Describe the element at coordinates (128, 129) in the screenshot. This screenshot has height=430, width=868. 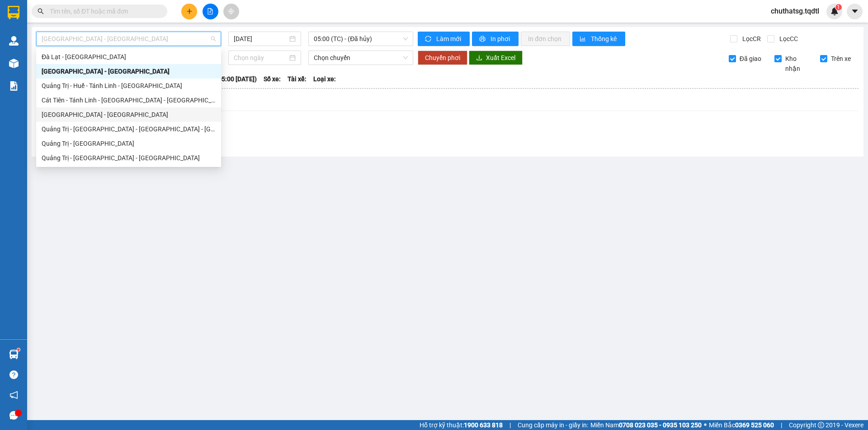
I see `div: Quảng Trị - Huế - Đà Nẵng - Vũng Tàu` at that location.